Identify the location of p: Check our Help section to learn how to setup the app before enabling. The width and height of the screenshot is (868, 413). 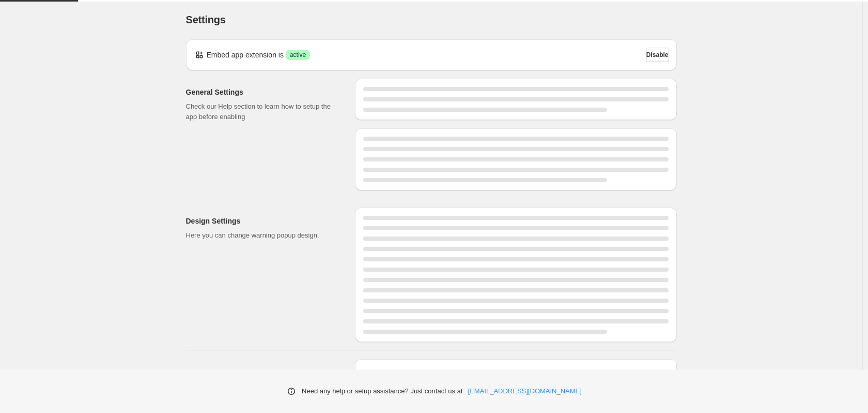
(262, 112).